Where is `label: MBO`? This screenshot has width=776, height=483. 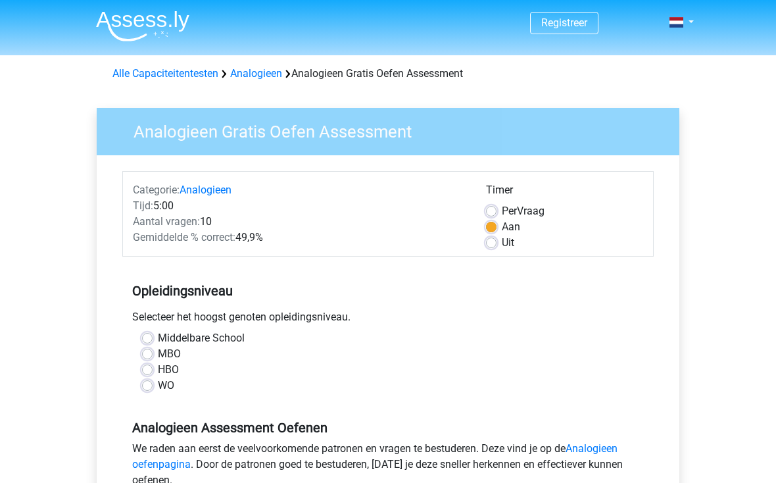 label: MBO is located at coordinates (169, 354).